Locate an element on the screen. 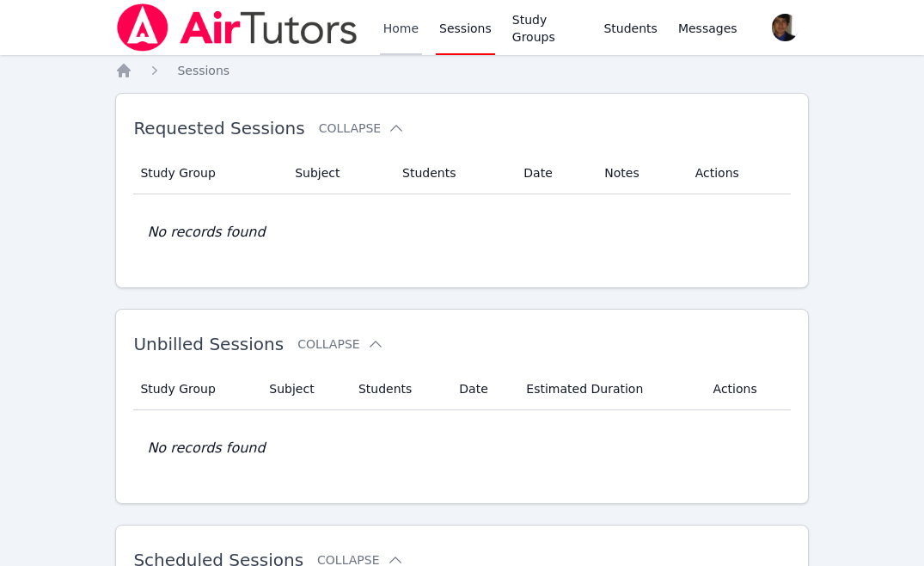 The width and height of the screenshot is (924, 566). span: Requested Sessions is located at coordinates (218, 128).